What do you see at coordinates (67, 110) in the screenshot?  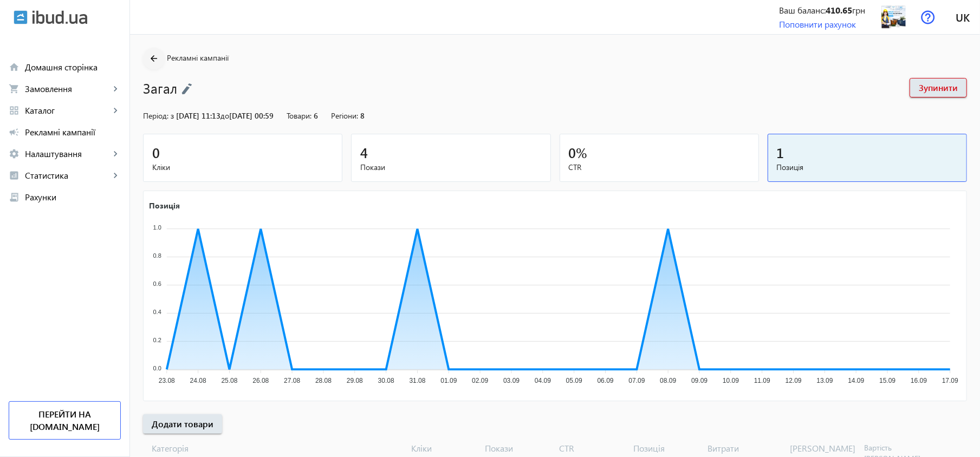 I see `span: Каталог` at bounding box center [67, 110].